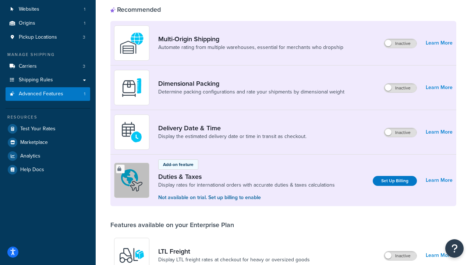 This screenshot has height=265, width=471. What do you see at coordinates (132, 88) in the screenshot?
I see `img: DTVBYsAAAAAASUVORK5CYII=` at bounding box center [132, 88].